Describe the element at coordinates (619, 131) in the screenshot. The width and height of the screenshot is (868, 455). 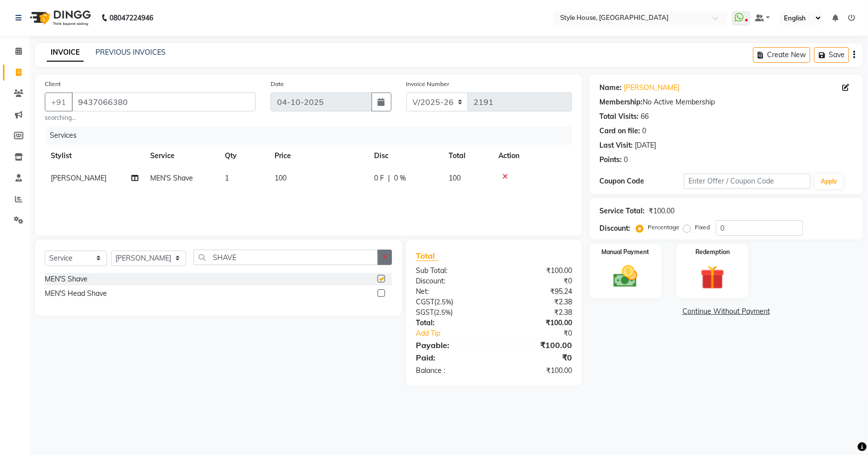
I see `div: Card on file:` at that location.